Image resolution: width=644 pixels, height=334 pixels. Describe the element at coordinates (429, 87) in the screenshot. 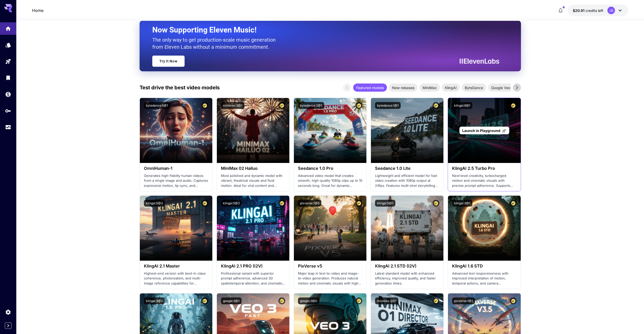

I see `div: MiniMax` at that location.